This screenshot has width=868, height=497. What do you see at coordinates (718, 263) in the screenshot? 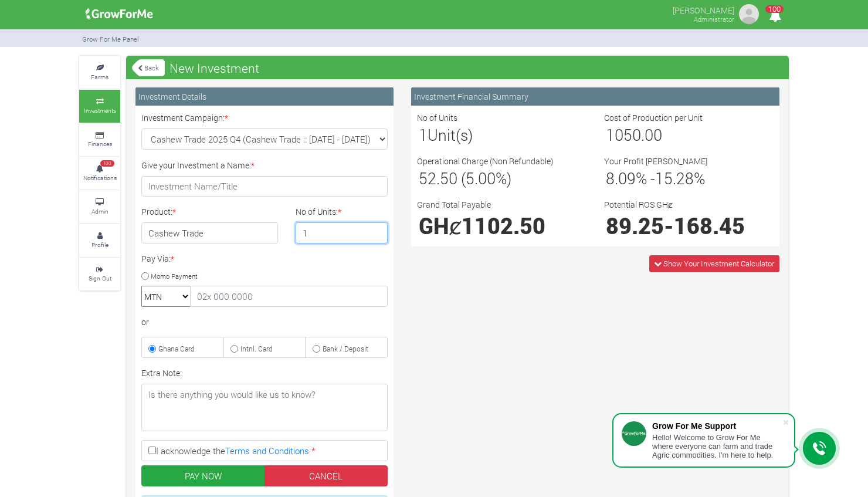
I see `span: Show Your Investment Calculator` at bounding box center [718, 263].